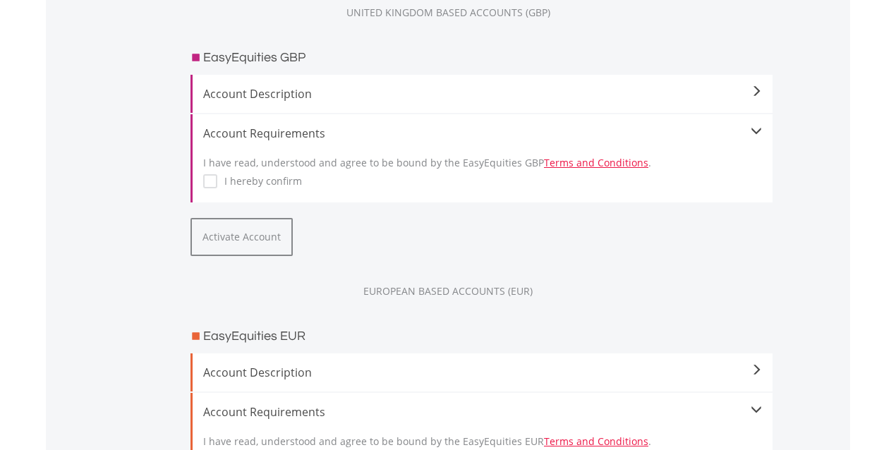  What do you see at coordinates (448, 291) in the screenshot?
I see `div: EUROPEAN BASED ACCOUNTS (EUR)` at bounding box center [448, 291].